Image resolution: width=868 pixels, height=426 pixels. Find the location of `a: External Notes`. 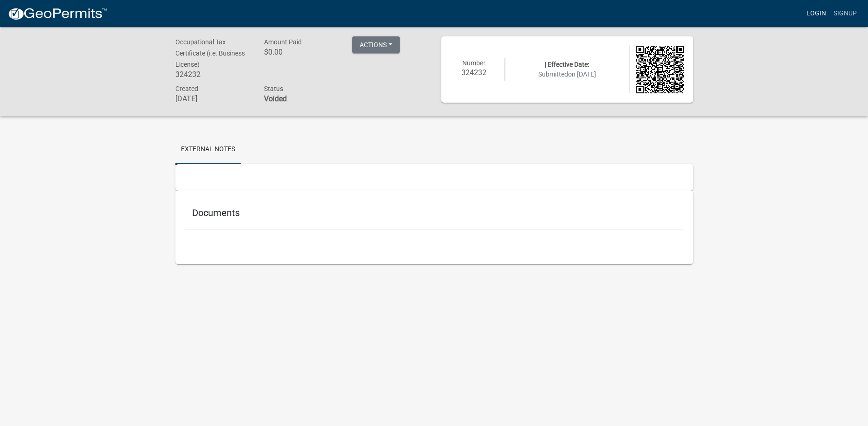

a: External Notes is located at coordinates (208, 149).